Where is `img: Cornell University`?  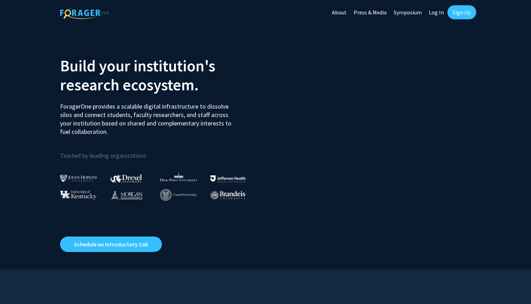
img: Cornell University is located at coordinates (178, 195).